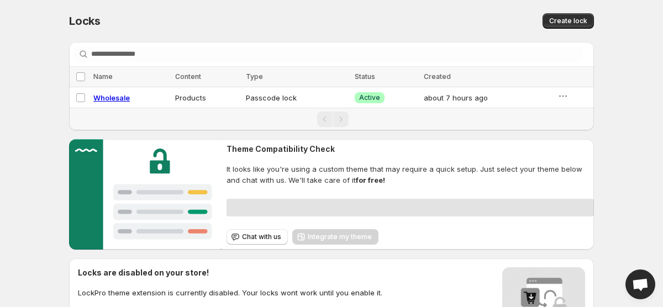  Describe the element at coordinates (84, 21) in the screenshot. I see `span: Locks` at that location.